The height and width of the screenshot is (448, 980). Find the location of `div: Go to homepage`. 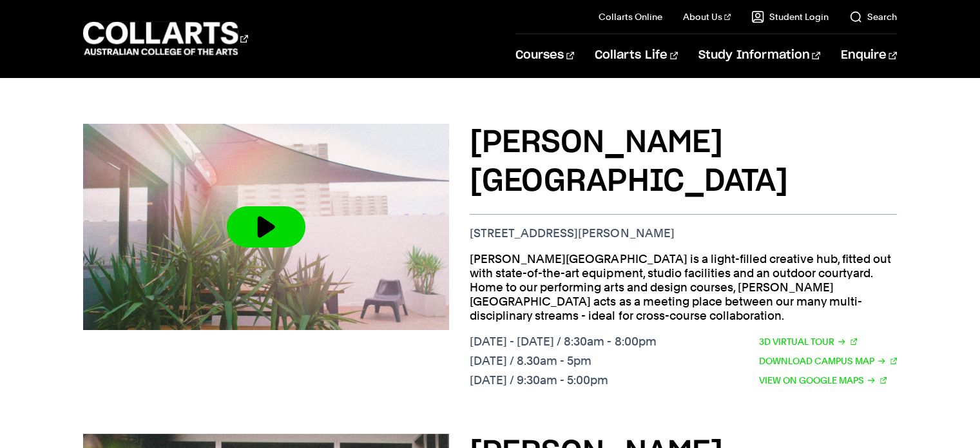

div: Go to homepage is located at coordinates (166, 38).